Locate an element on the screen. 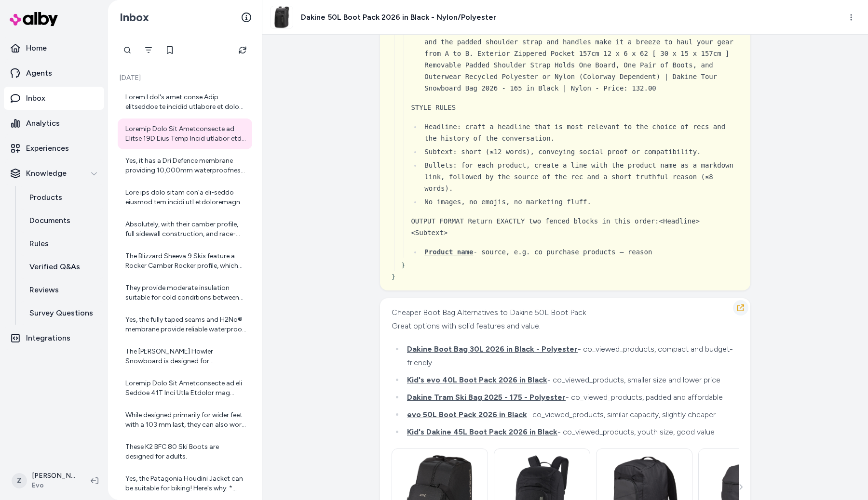 The image size is (868, 500). a: Analytics is located at coordinates (54, 124).